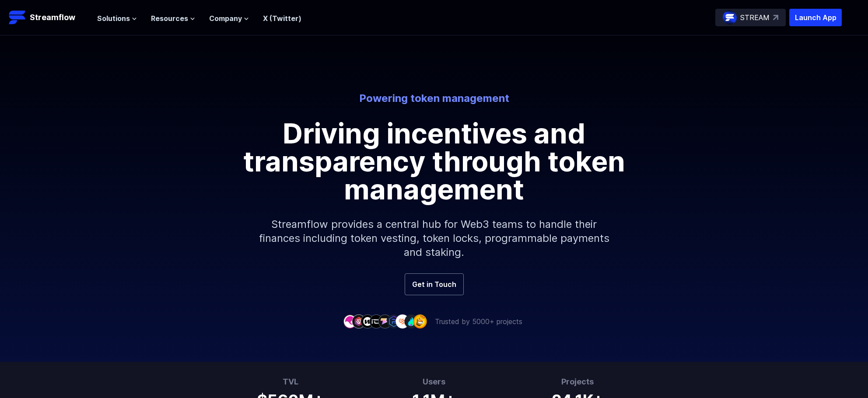  Describe the element at coordinates (350, 322) in the screenshot. I see `img: company-1` at that location.